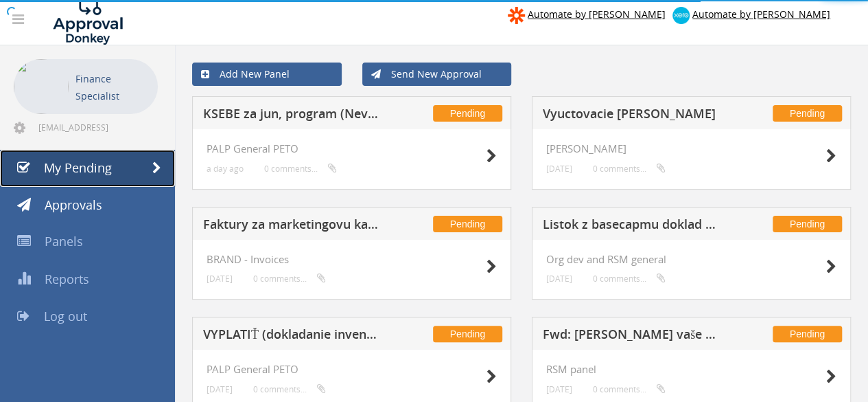 Image resolution: width=868 pixels, height=402 pixels. What do you see at coordinates (681, 15) in the screenshot?
I see `img: xero-logo.png` at bounding box center [681, 15].